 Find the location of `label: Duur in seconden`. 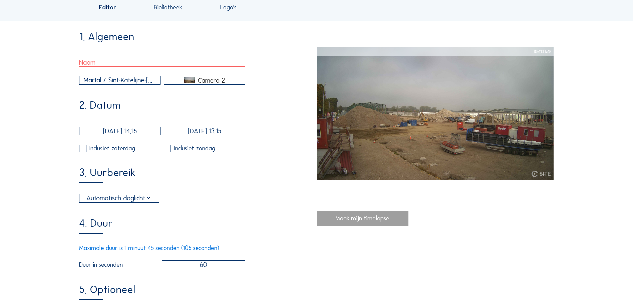

label: Duur in seconden is located at coordinates (120, 265).